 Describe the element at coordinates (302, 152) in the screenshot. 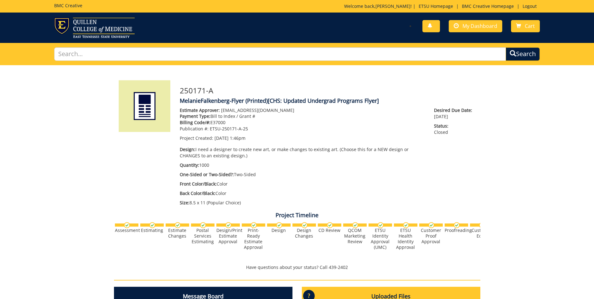

I see `p: I need a designer to create new art, or make changes to existing art. (Choose this for a NEW desi...` at that location.